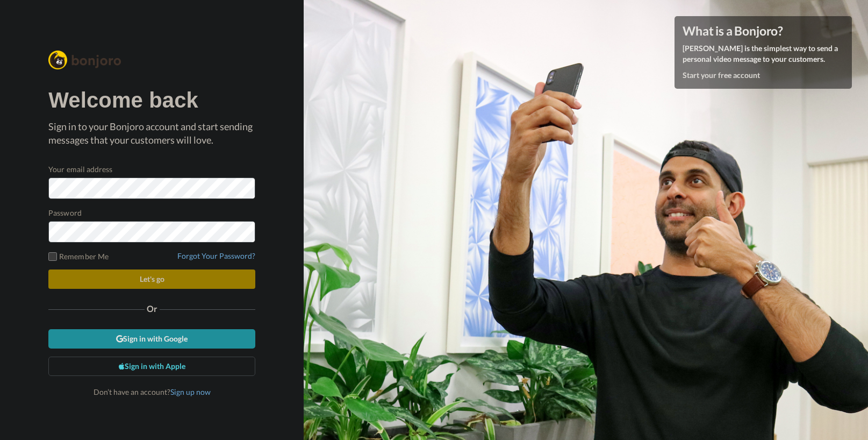  I want to click on a: Forgot Your Password?, so click(216, 256).